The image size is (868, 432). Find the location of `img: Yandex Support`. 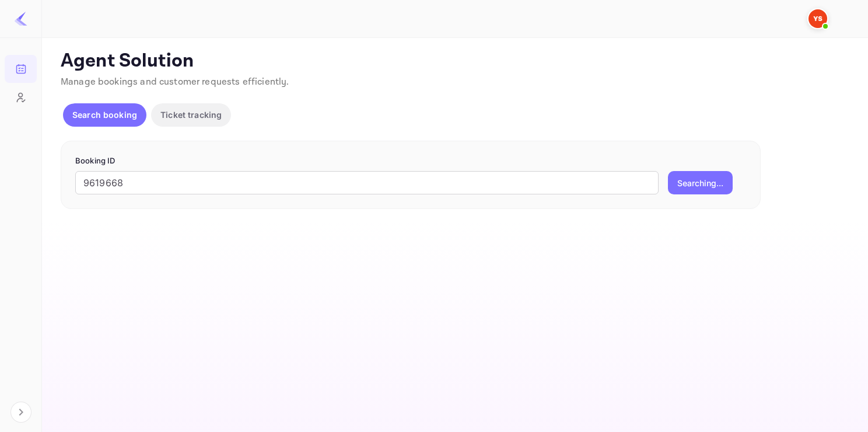

img: Yandex Support is located at coordinates (818, 19).